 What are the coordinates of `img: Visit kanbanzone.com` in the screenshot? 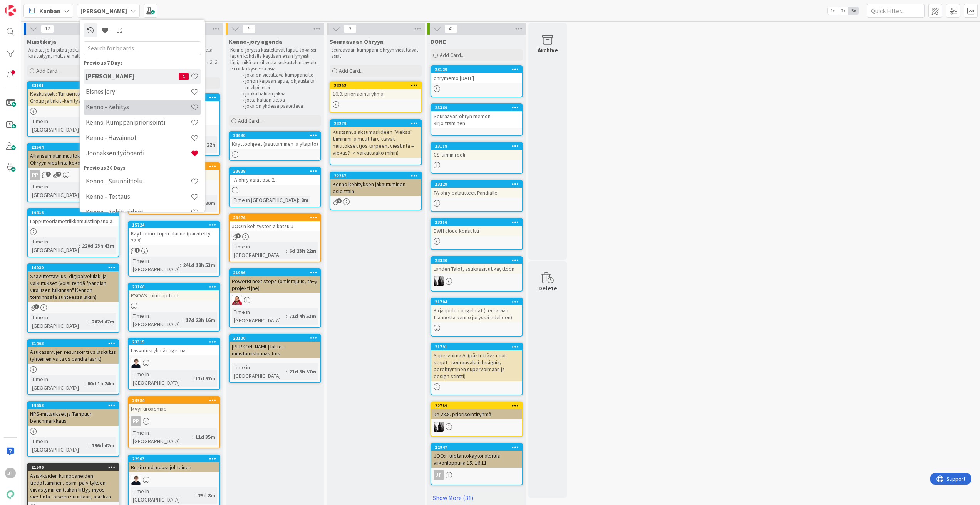 It's located at (10, 10).